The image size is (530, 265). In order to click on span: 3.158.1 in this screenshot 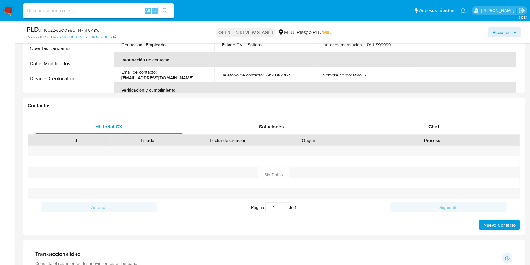, I will do `click(522, 17)`.